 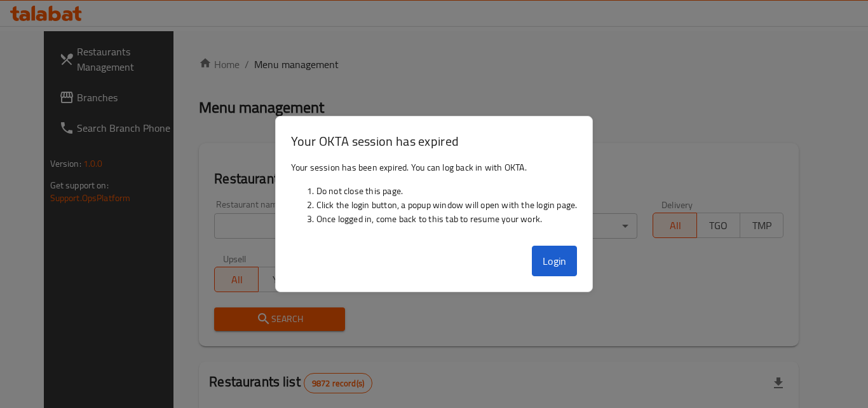 I want to click on div: Your session has been expired. You can log back in with OKTA., so click(x=434, y=197).